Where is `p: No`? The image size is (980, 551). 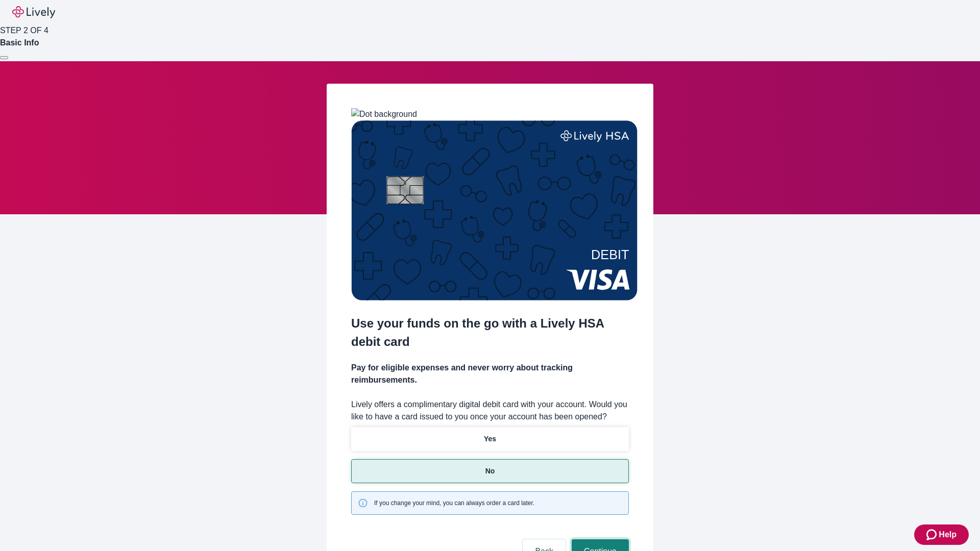 p: No is located at coordinates (490, 471).